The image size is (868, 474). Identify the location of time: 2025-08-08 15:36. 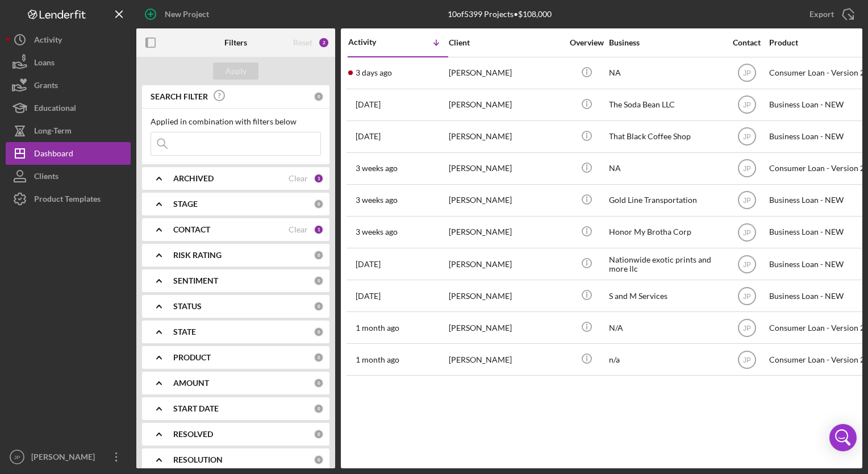
(368, 296).